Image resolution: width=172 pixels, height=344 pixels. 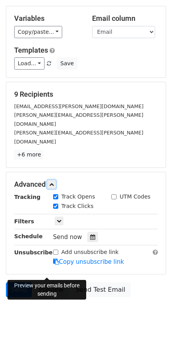 I want to click on button: Save, so click(x=67, y=63).